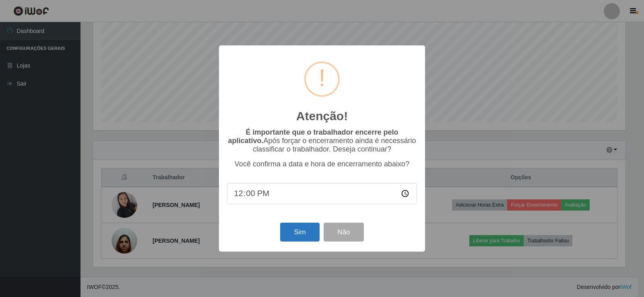  What do you see at coordinates (322, 141) in the screenshot?
I see `p: Após forçar o encerramento ainda é necessário classificar o trabalhador. Deseja continuar?` at bounding box center [322, 141].